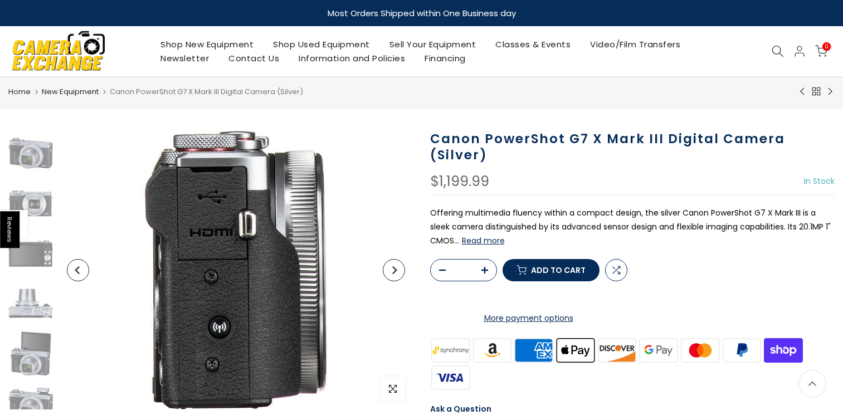 Image resolution: width=843 pixels, height=420 pixels. Describe the element at coordinates (700, 350) in the screenshot. I see `img: master` at that location.